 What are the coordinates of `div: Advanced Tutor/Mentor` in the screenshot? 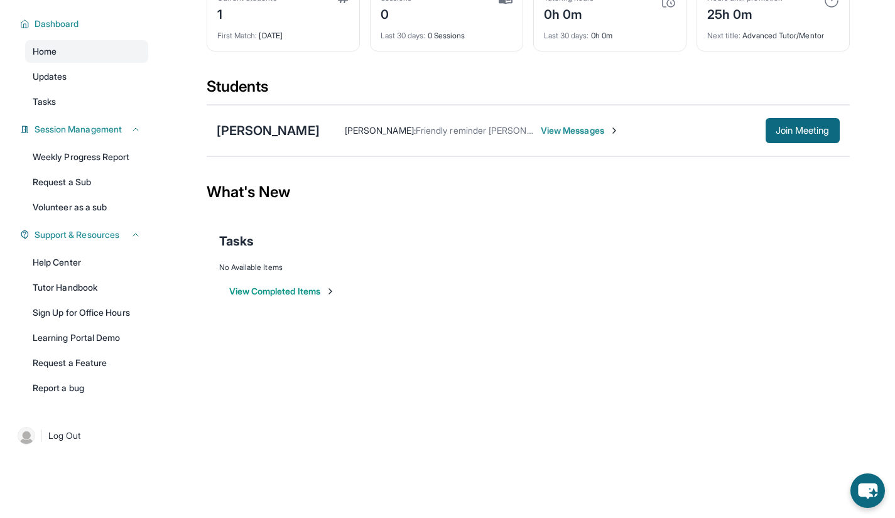 It's located at (773, 32).